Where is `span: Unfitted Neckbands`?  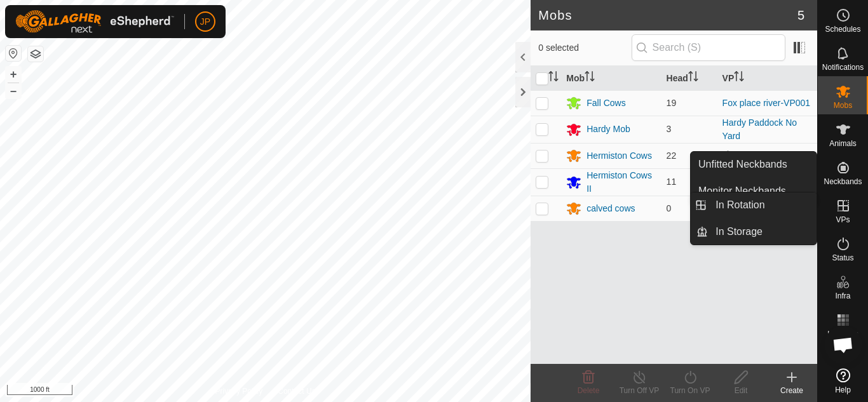 span: Unfitted Neckbands is located at coordinates (742, 165).